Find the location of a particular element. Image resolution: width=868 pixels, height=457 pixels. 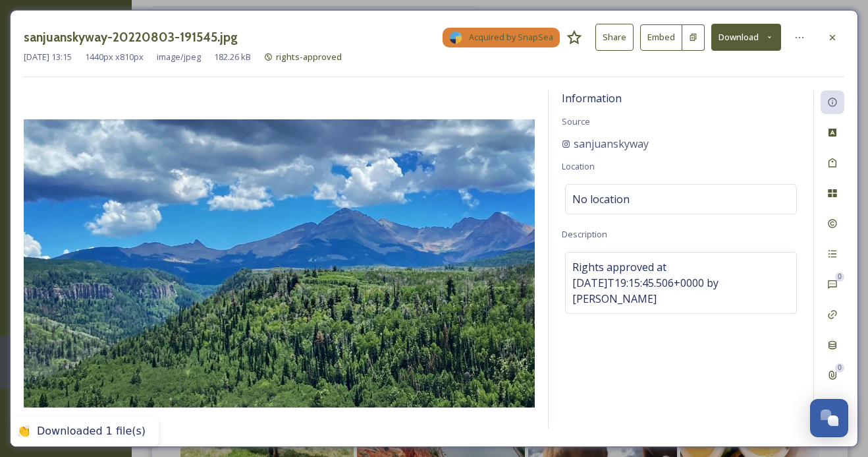

span: Source is located at coordinates (576, 122).